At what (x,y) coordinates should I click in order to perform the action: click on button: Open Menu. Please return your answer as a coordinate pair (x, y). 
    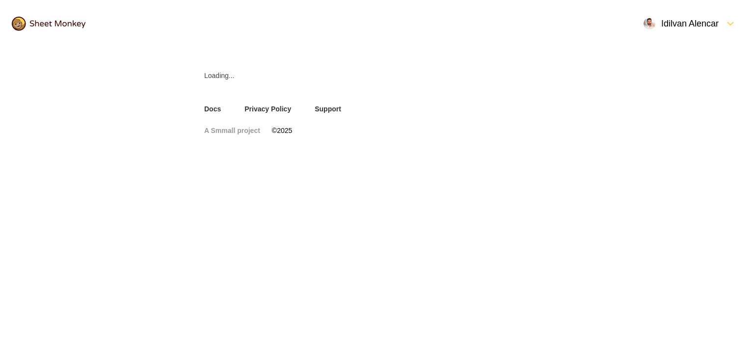
    Looking at the image, I should click on (689, 24).